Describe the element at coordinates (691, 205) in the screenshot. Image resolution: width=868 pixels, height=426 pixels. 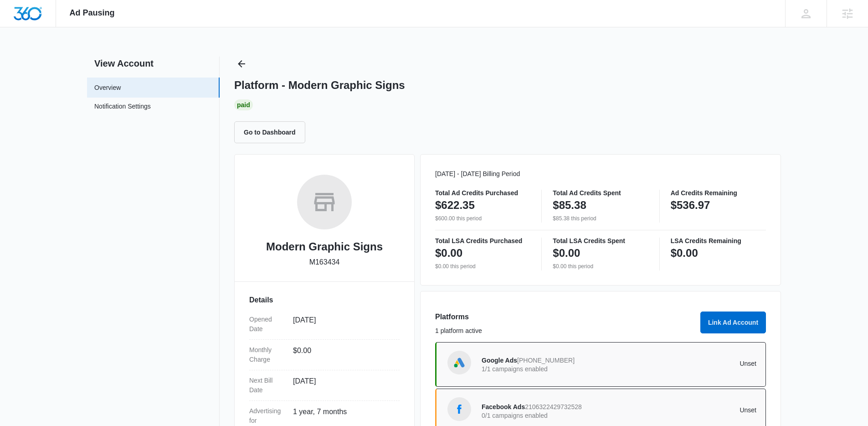
I see `p: $536.97` at that location.